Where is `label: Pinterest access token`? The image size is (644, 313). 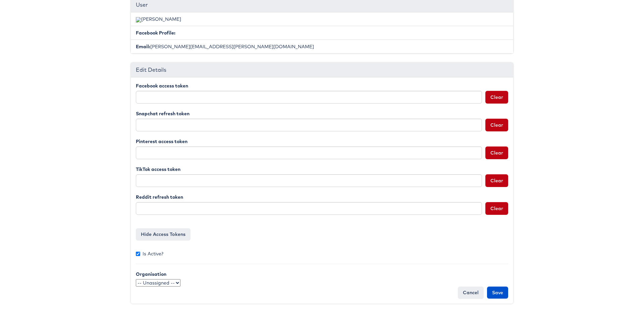 label: Pinterest access token is located at coordinates (161, 141).